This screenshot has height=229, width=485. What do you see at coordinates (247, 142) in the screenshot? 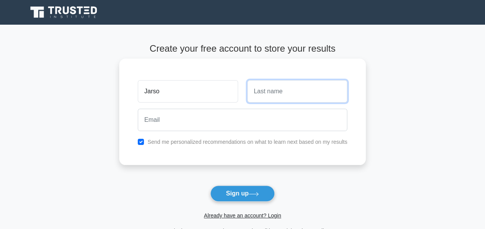
I see `label: Send me personalized recommendations on what to learn next based on my results` at bounding box center [247, 142].